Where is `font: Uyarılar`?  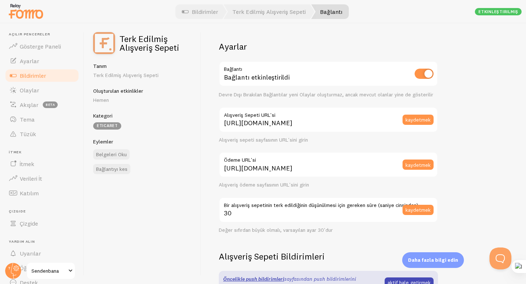
font: Uyarılar is located at coordinates (30, 253).